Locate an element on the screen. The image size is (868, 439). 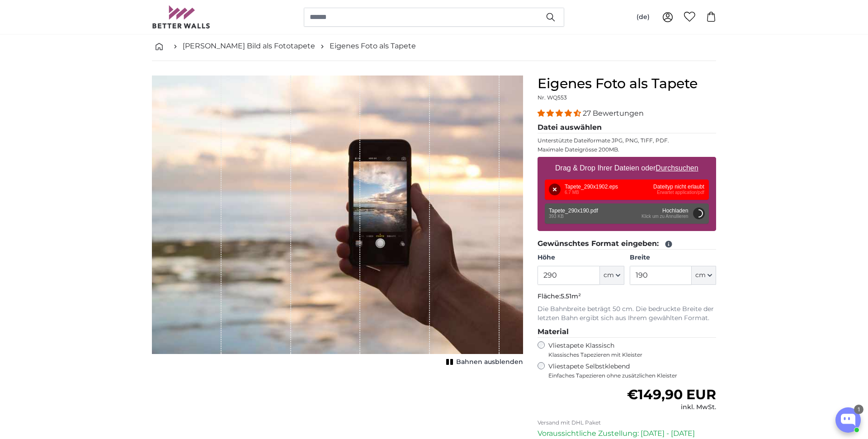
p: Fläche: is located at coordinates (626, 297).